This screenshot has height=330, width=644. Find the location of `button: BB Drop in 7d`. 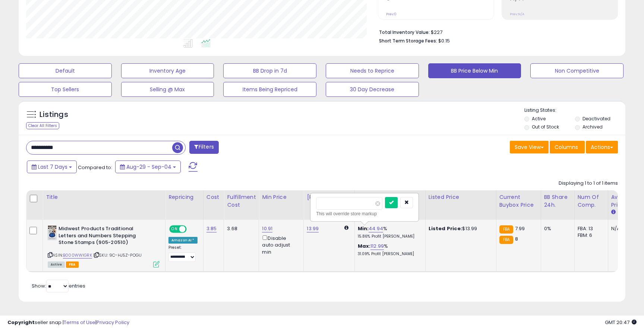

button: BB Drop in 7d is located at coordinates (270, 71).